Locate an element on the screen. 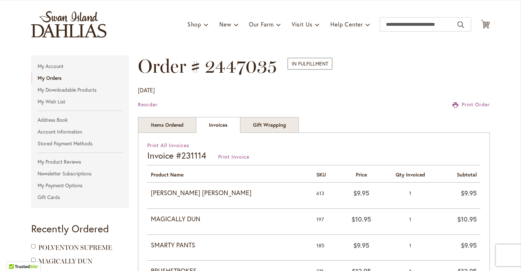 The height and width of the screenshot is (271, 521). th: Subtotal is located at coordinates (460, 174).